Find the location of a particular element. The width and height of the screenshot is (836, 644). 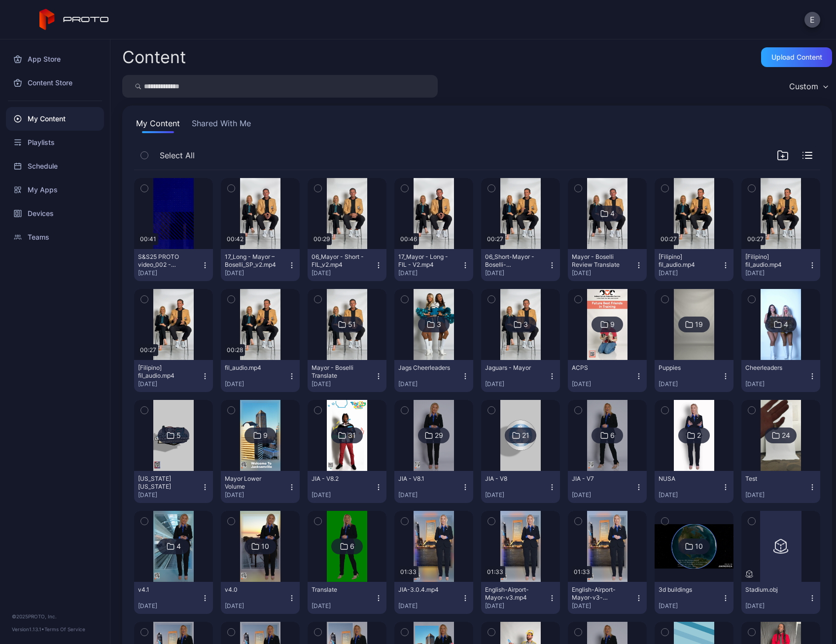

div: JIA-3.0.4.mp4 is located at coordinates (425, 589).